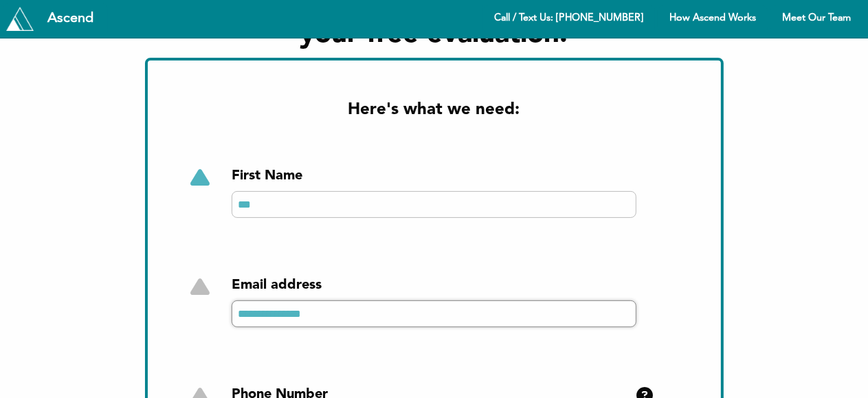 This screenshot has height=398, width=868. What do you see at coordinates (434, 286) in the screenshot?
I see `div: Email address` at bounding box center [434, 286].